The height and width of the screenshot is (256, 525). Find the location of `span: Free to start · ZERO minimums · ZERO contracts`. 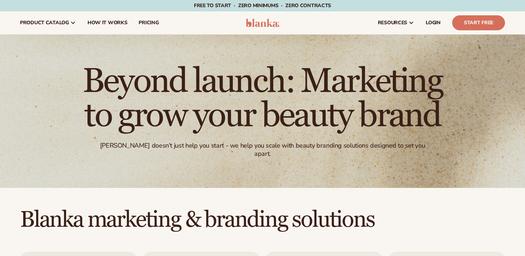

span: Free to start · ZERO minimums · ZERO contracts is located at coordinates (262, 5).